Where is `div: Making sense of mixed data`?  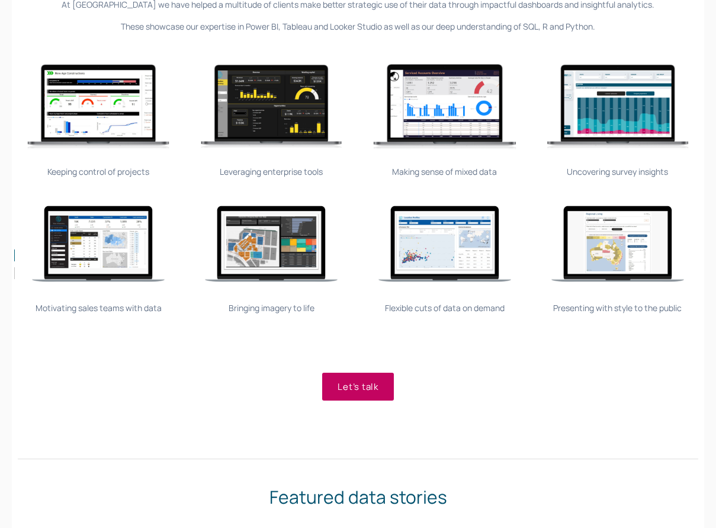
div: Making sense of mixed data is located at coordinates (445, 172).